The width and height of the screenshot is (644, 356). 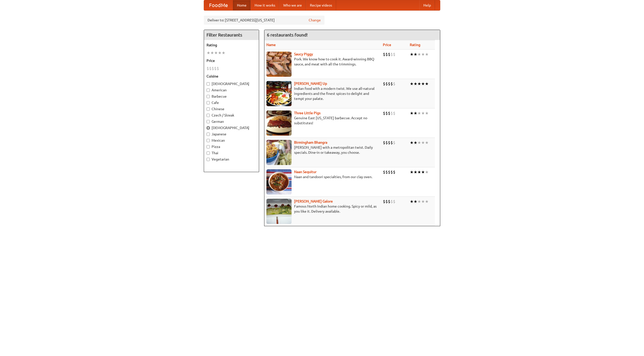 What do you see at coordinates (307, 113) in the screenshot?
I see `a: Three Little Pigs` at bounding box center [307, 113].